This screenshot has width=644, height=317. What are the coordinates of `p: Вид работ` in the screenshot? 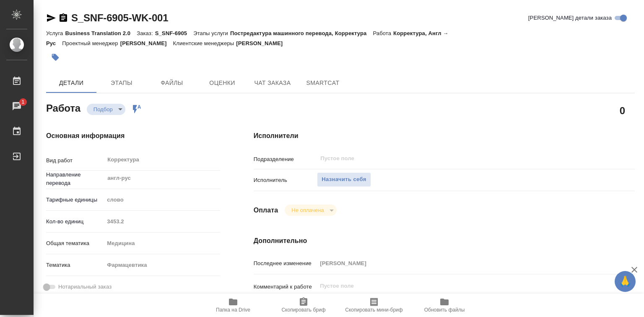 It's located at (75, 160).